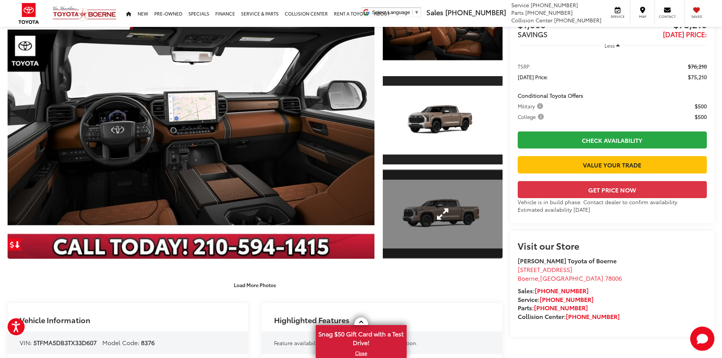  I want to click on span: Sales, so click(435, 12).